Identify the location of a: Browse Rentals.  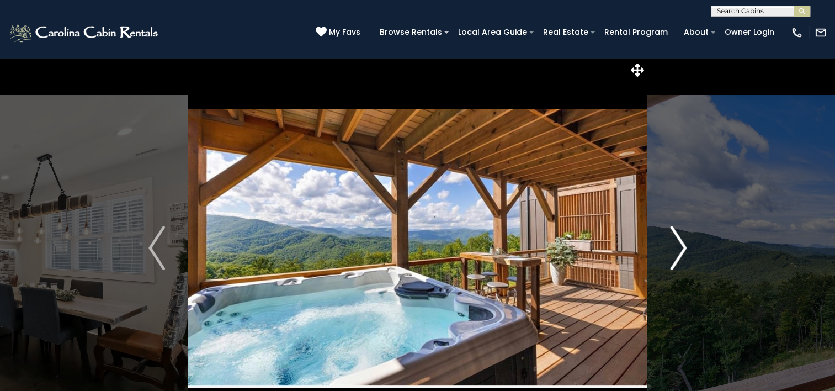
(410, 32).